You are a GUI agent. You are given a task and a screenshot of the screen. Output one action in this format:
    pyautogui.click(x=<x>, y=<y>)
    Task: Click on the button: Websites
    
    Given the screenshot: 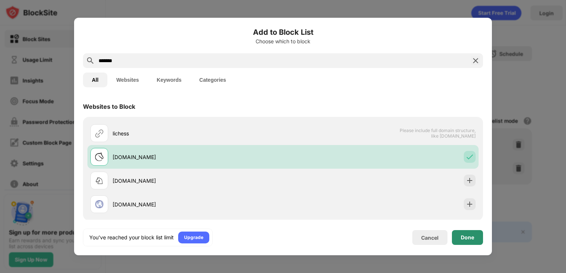 What is the action you would take?
    pyautogui.click(x=127, y=80)
    